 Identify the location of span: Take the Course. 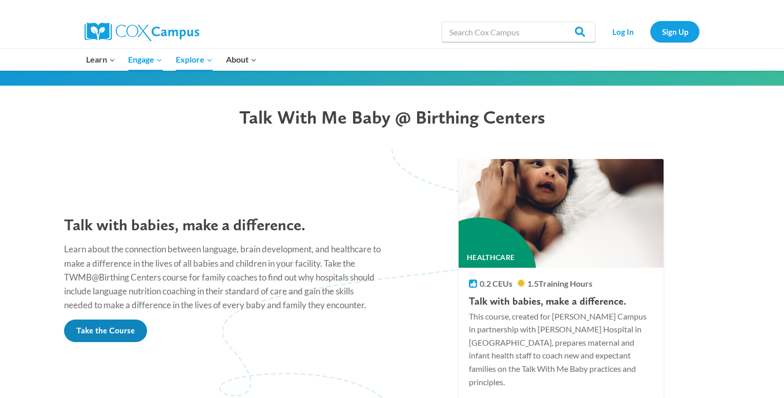
(106, 330).